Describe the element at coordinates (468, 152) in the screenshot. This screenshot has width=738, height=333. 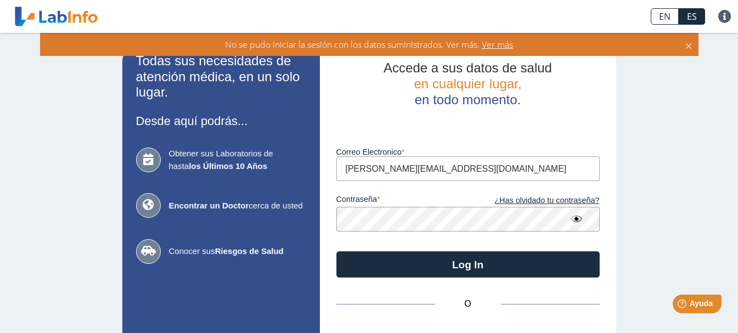
I see `label: Correo Electronico` at that location.